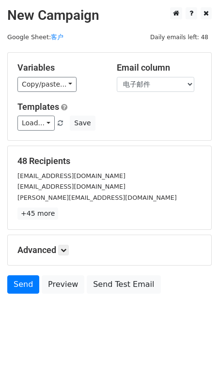 The height and width of the screenshot is (373, 219). What do you see at coordinates (47, 84) in the screenshot?
I see `a: Copy/paste...` at bounding box center [47, 84].